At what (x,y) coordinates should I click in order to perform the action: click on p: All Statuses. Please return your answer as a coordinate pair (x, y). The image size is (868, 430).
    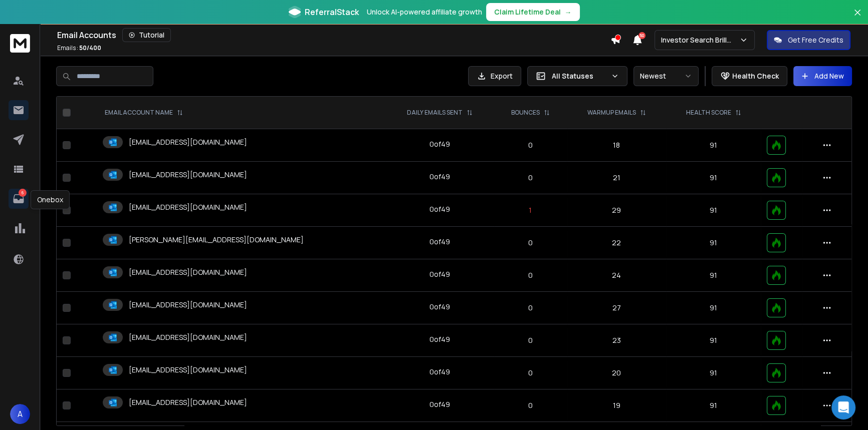
    Looking at the image, I should click on (579, 76).